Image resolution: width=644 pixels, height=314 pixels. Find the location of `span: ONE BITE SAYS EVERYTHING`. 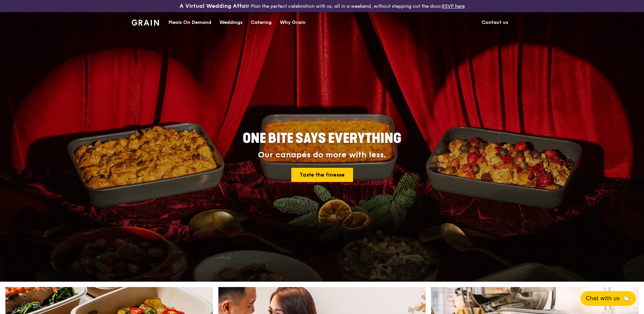

span: ONE BITE SAYS EVERYTHING is located at coordinates (322, 139).